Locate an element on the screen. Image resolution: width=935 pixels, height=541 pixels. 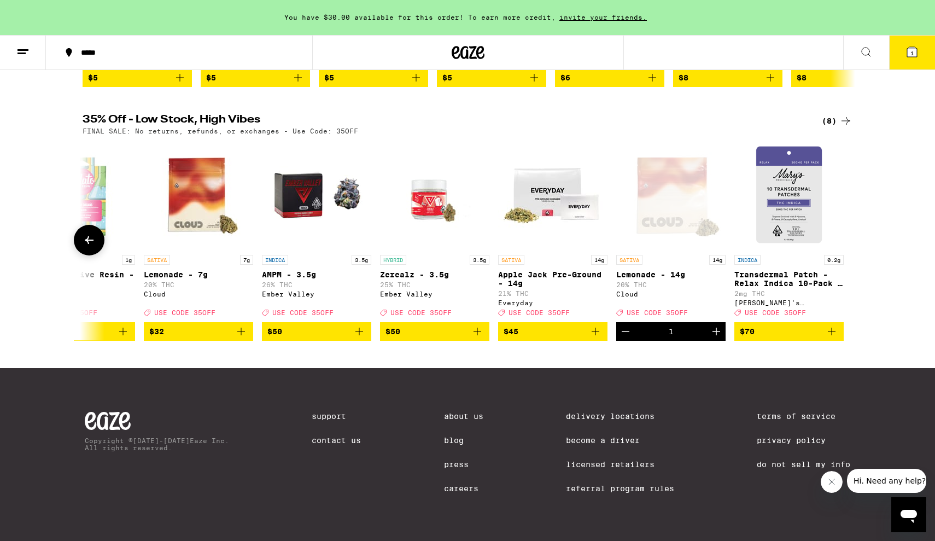
a: Open page for Transdermal Patch - Relax Indica 10-Pack - 200mg from Mary's Medicinals is located at coordinates (789, 231).